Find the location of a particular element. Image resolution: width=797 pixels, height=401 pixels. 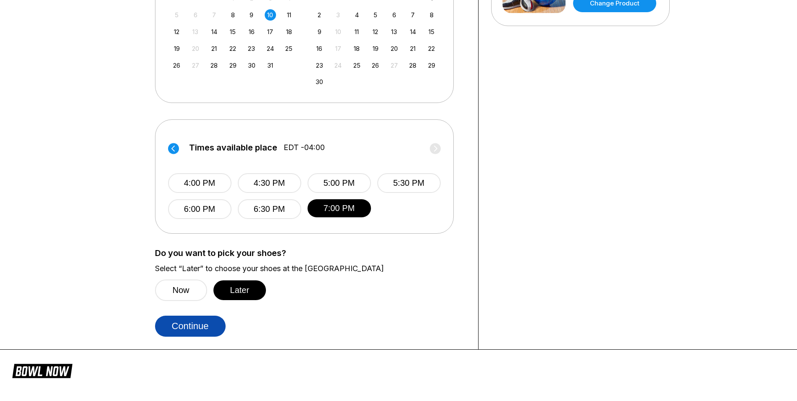

div: Choose Saturday, October 11th, 2025 is located at coordinates (289, 15).